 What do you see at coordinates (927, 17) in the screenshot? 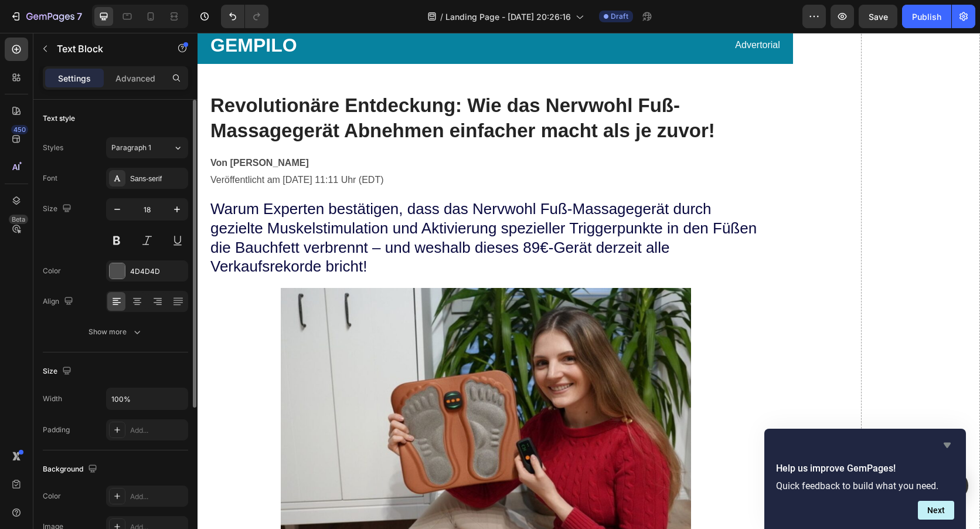
I see `button: Publish` at bounding box center [927, 17].